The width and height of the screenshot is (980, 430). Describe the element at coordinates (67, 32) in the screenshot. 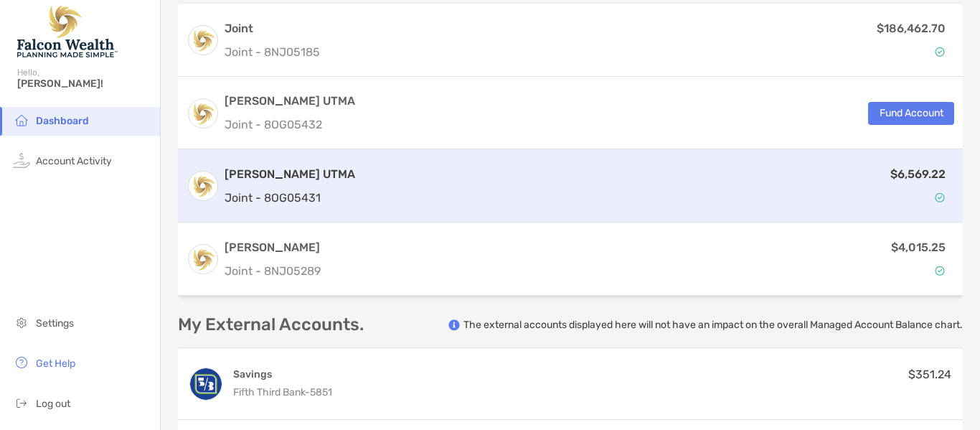

I see `img: Falcon Wealth Planning Logo` at that location.